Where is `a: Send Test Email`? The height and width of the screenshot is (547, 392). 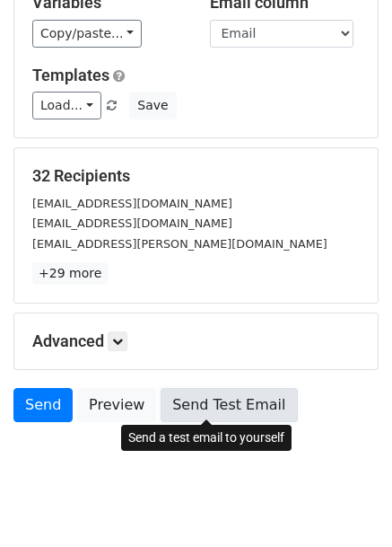
a: Send Test Email is located at coordinates (229, 405).